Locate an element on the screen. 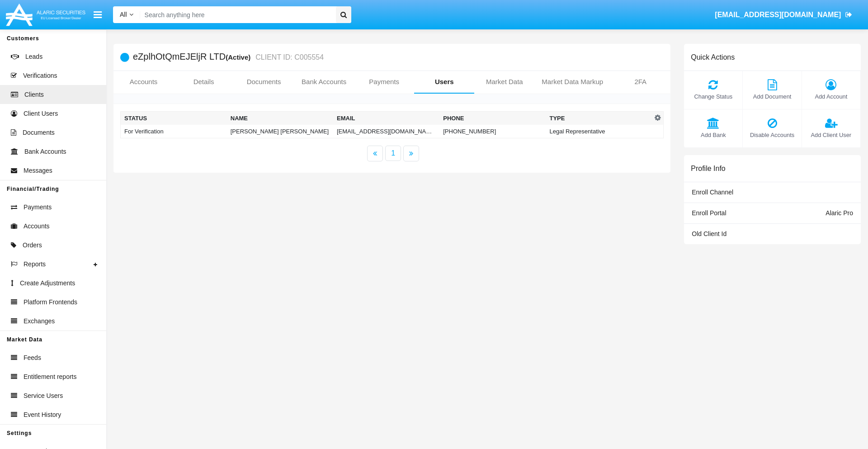  div: (Active) is located at coordinates (239, 57).